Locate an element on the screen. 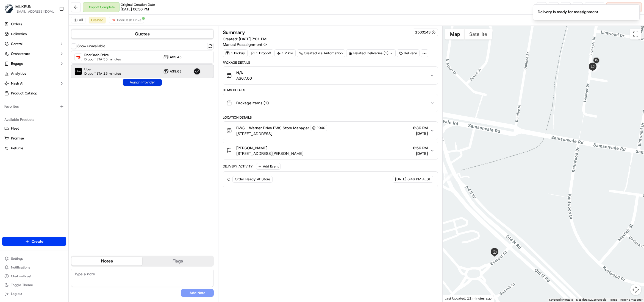 The width and height of the screenshot is (644, 302). span: 6:46 PM AEST is located at coordinates (419, 179).